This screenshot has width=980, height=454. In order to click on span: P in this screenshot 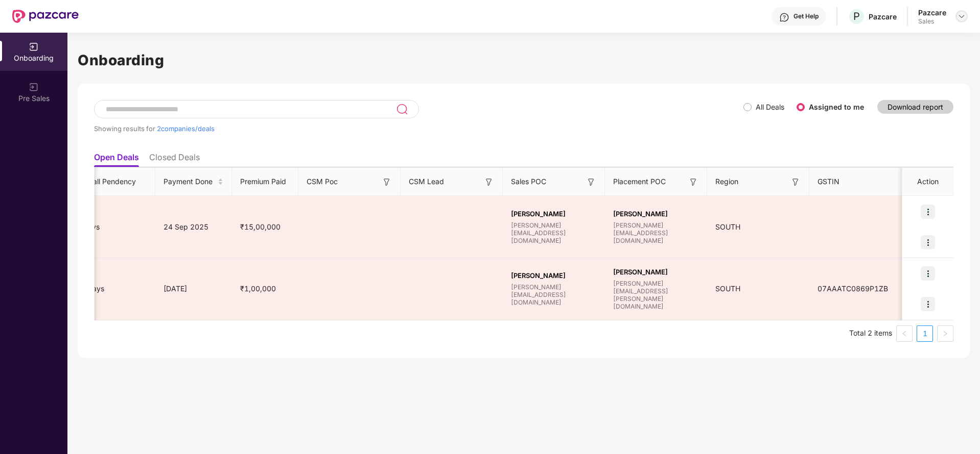, I will do `click(856, 16)`.